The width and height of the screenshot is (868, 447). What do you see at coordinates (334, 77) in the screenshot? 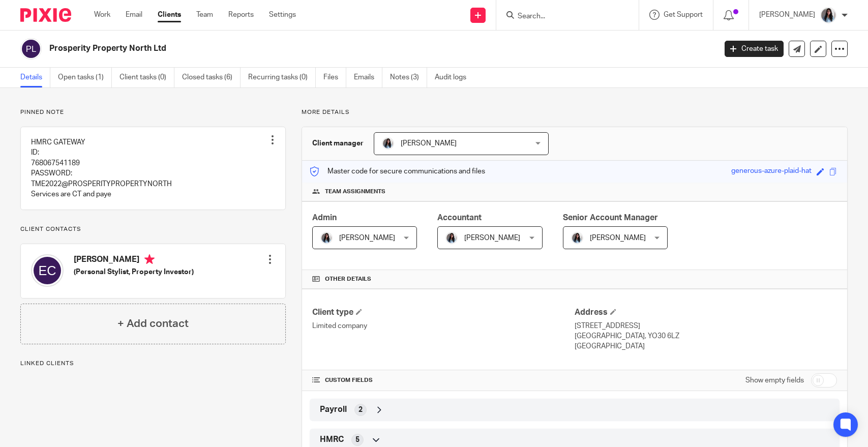
I see `a: Files` at bounding box center [334, 77].